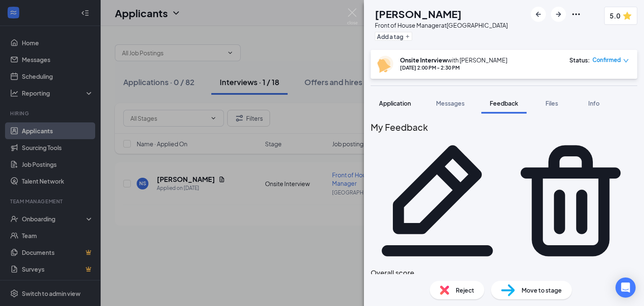 The height and width of the screenshot is (306, 644). I want to click on div: Status :, so click(579, 60).